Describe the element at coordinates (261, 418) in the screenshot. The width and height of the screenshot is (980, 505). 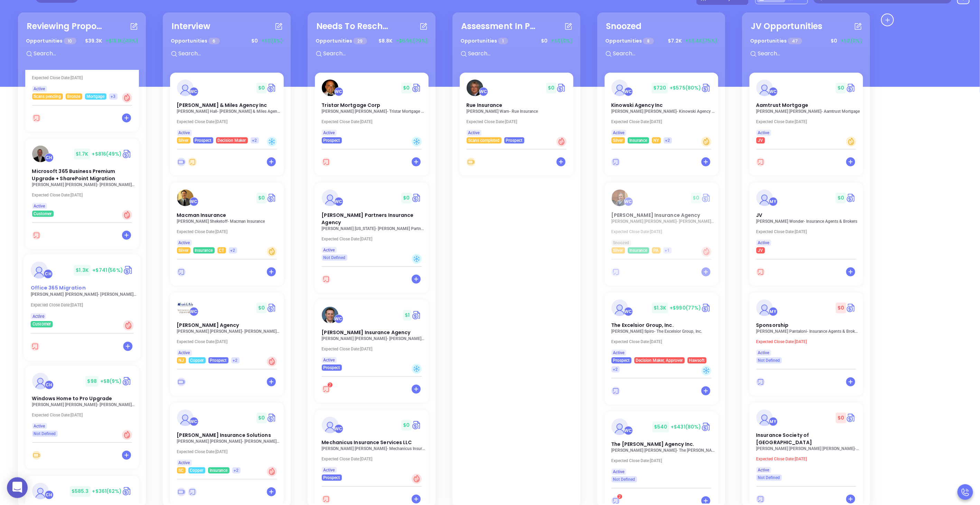
I see `span: $ 0` at that location.